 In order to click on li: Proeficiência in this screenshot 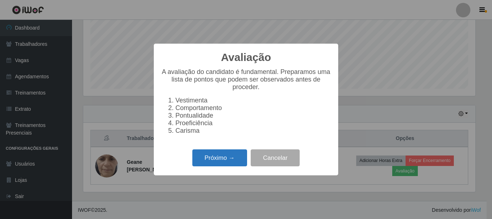, I will do `click(253, 123)`.